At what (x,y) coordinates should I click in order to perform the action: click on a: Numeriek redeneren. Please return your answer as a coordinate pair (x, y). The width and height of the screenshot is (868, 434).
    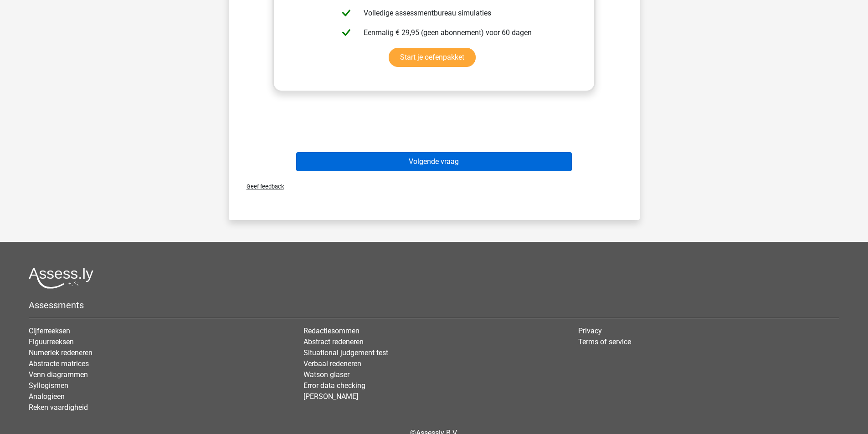
    Looking at the image, I should click on (61, 353).